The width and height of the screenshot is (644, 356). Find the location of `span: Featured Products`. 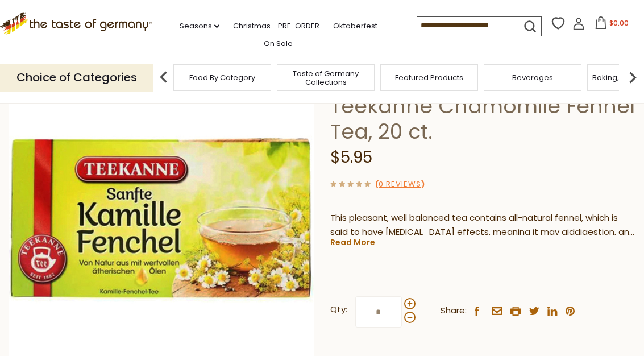

span: Featured Products is located at coordinates (429, 77).